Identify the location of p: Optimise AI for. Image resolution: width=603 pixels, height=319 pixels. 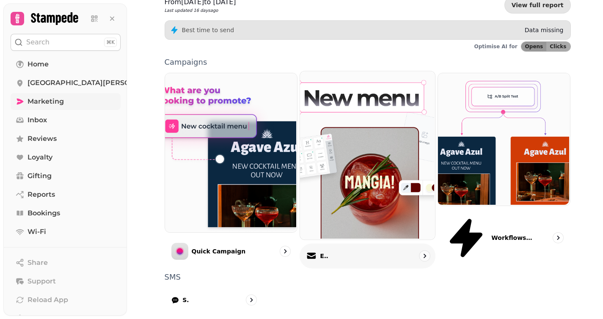
(496, 47).